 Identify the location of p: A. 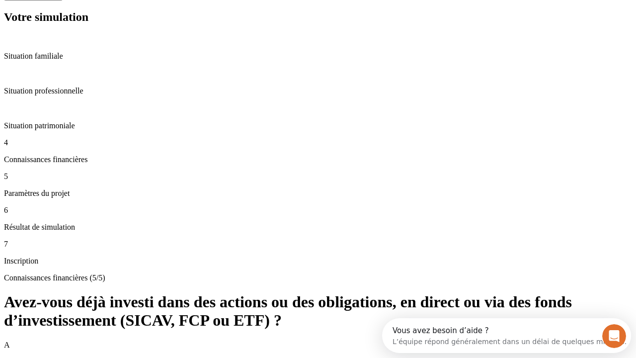
(318, 345).